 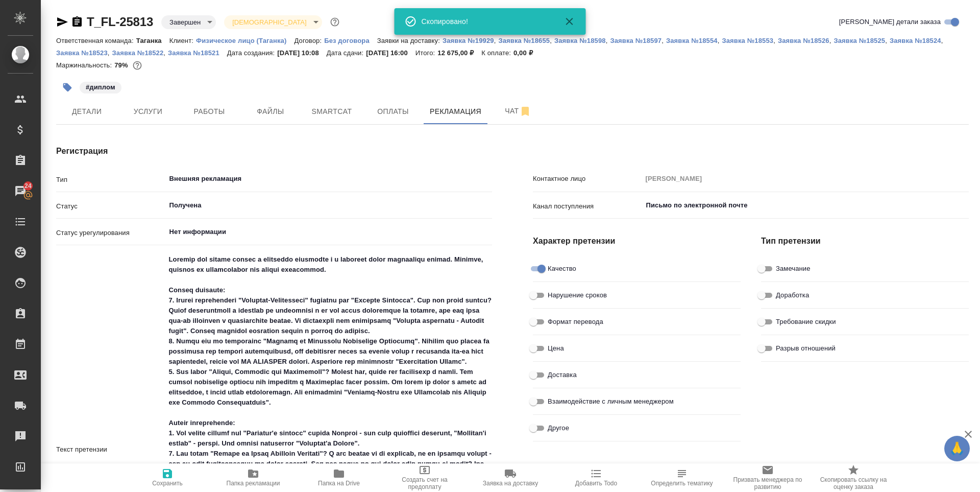 I want to click on span: Добавить Todo, so click(x=597, y=483).